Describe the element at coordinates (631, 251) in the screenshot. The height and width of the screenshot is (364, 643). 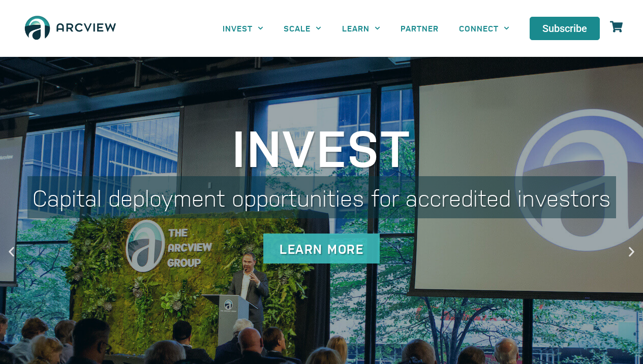
I see `div: Next slide` at that location.